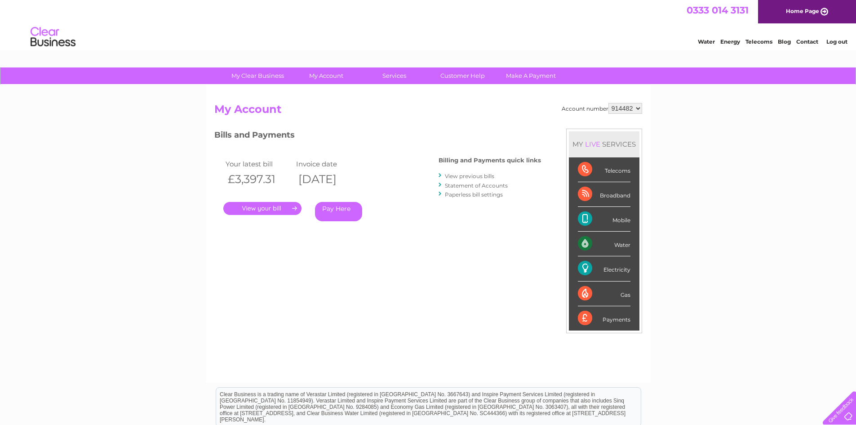  Describe the element at coordinates (470, 176) in the screenshot. I see `a: View previous bills` at that location.